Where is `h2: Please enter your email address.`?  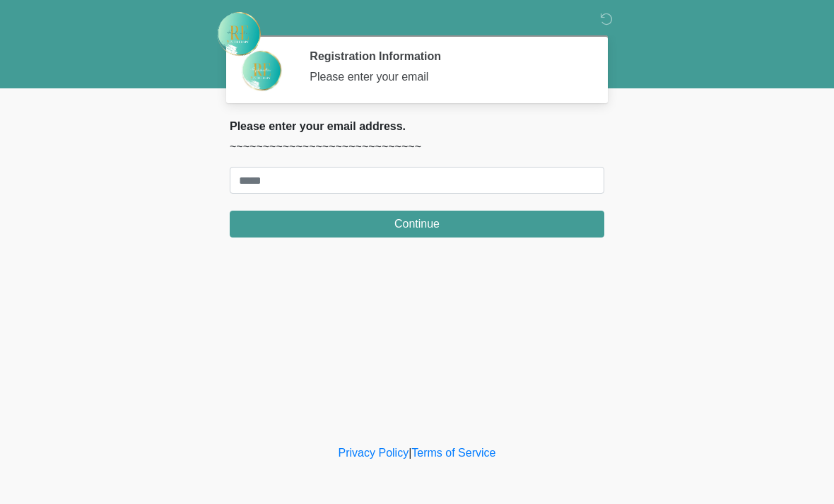
h2: Please enter your email address. is located at coordinates (417, 126).